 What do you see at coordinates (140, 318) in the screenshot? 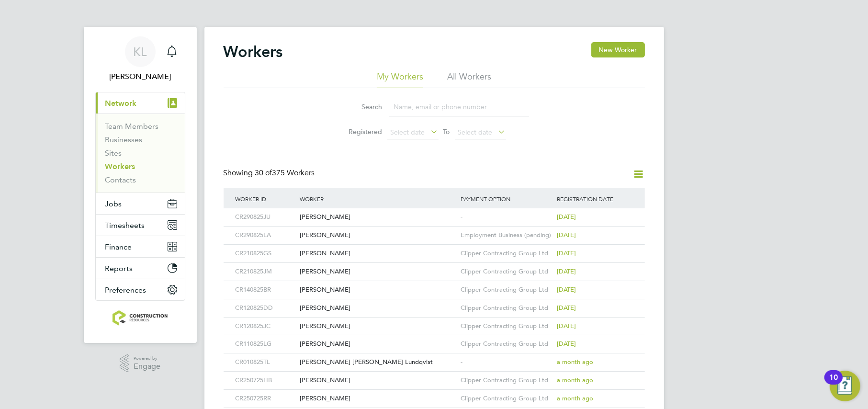
I see `a: Go to home page` at bounding box center [140, 318].